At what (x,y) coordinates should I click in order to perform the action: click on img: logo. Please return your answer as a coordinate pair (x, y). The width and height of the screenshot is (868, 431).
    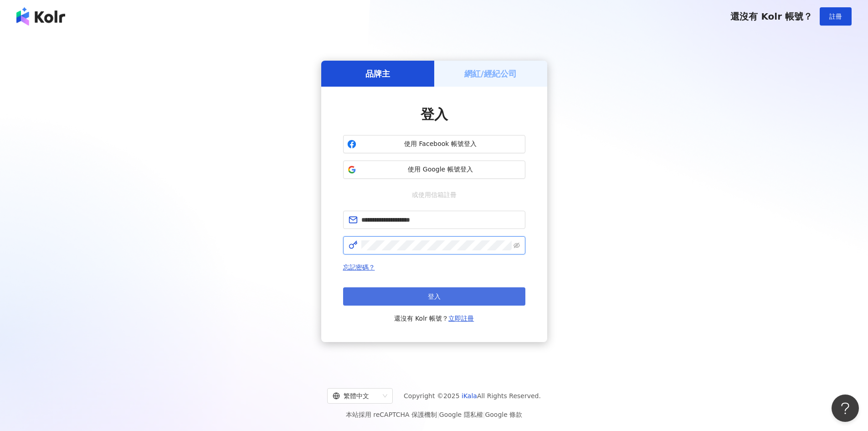
    Looking at the image, I should click on (41, 17).